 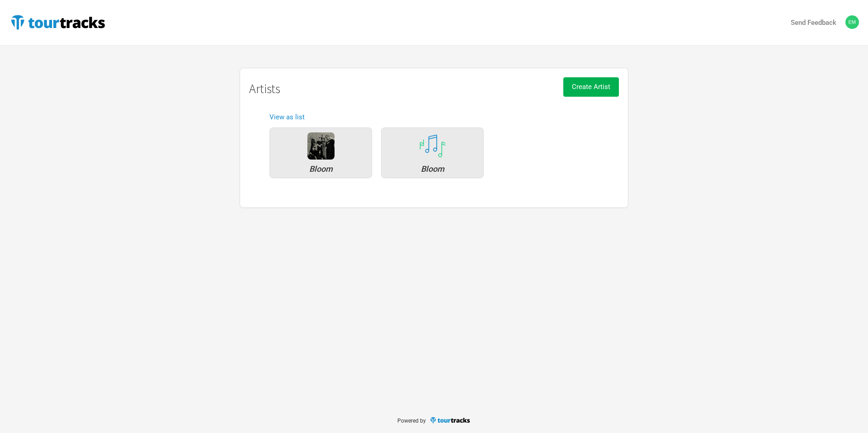 I want to click on strong: Send Feedback, so click(x=813, y=23).